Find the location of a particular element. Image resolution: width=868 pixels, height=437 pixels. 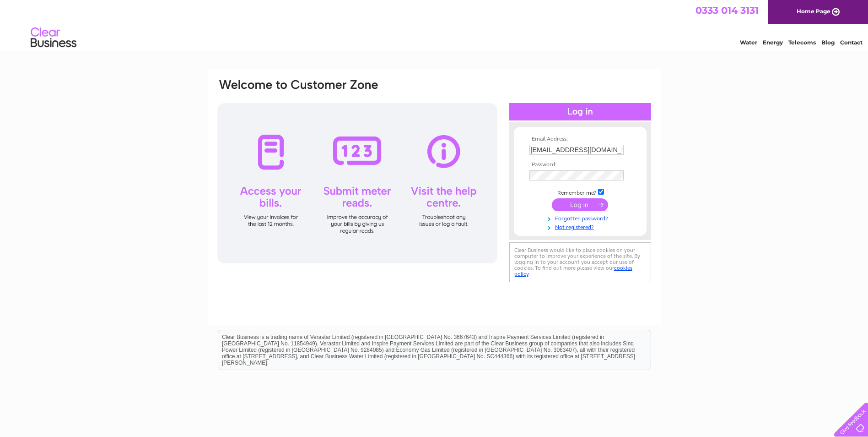

a: Telecoms is located at coordinates (803, 42).